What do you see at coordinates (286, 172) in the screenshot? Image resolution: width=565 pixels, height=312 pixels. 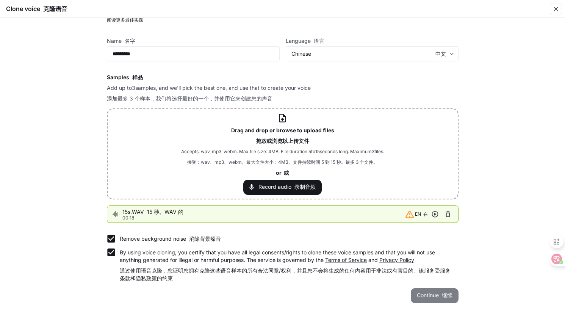 I see `font: 或` at bounding box center [286, 172].